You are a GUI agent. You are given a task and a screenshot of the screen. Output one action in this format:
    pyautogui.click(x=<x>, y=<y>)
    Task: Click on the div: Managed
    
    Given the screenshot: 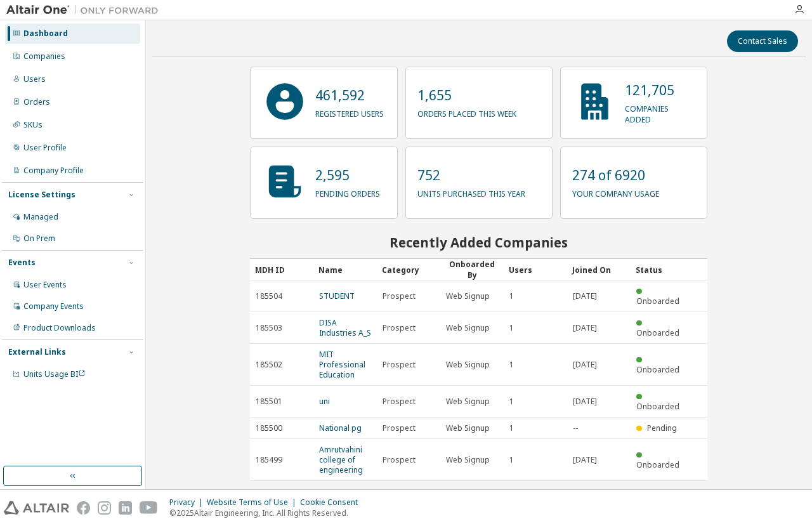 What is the action you would take?
    pyautogui.click(x=41, y=217)
    